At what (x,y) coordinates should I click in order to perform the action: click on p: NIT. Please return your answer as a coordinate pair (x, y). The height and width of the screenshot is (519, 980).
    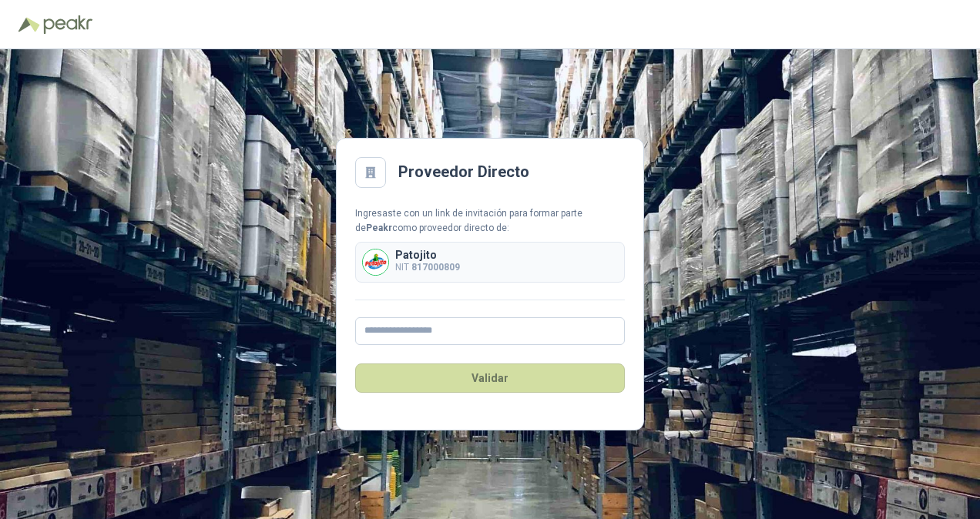
    Looking at the image, I should click on (427, 268).